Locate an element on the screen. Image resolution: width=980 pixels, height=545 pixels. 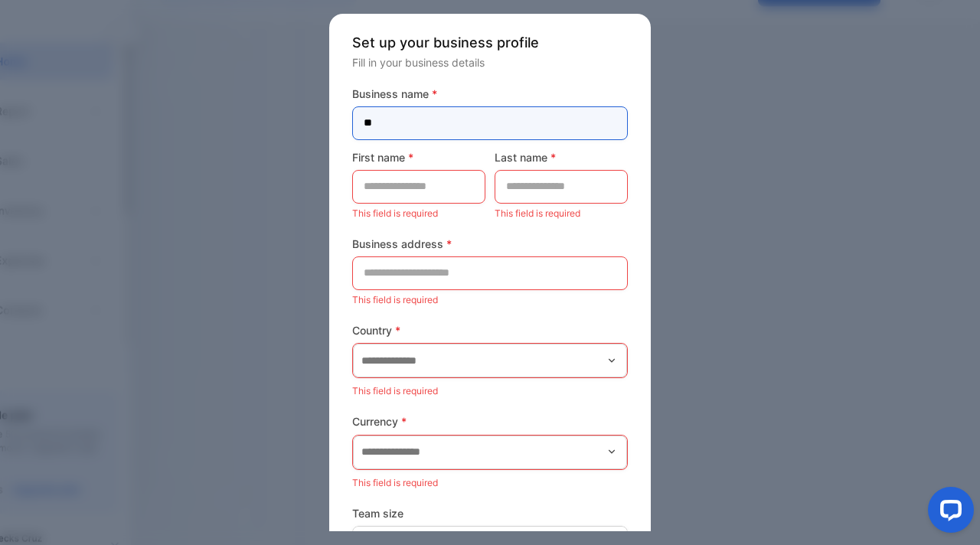
label: Business address is located at coordinates (490, 244).